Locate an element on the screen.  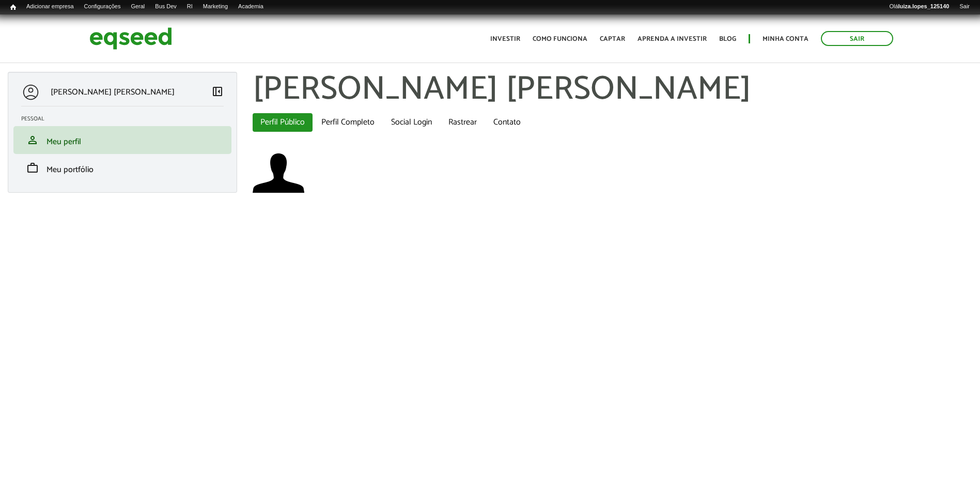
a: Oláluiza.lopes_125140 is located at coordinates (919, 7).